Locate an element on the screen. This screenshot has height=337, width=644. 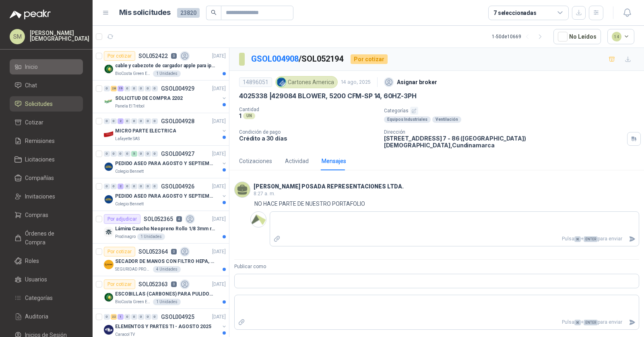
button: No Leídos is located at coordinates (577, 37).